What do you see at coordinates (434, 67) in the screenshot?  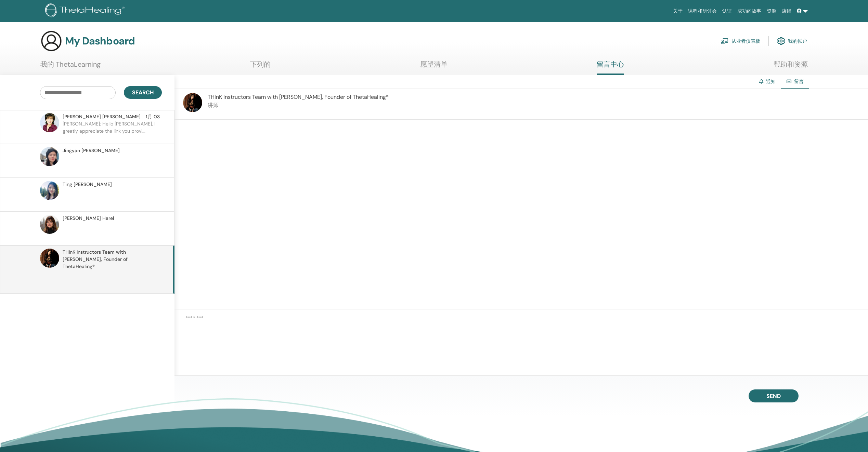 I see `a: 愿望清单` at bounding box center [434, 67].